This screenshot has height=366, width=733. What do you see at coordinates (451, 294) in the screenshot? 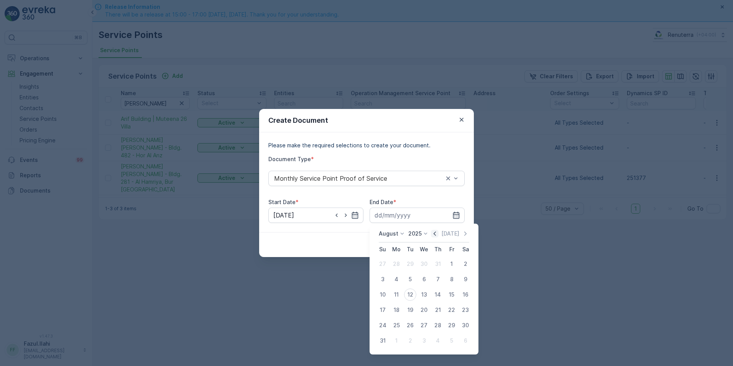
I see `div: 15` at bounding box center [451, 294].